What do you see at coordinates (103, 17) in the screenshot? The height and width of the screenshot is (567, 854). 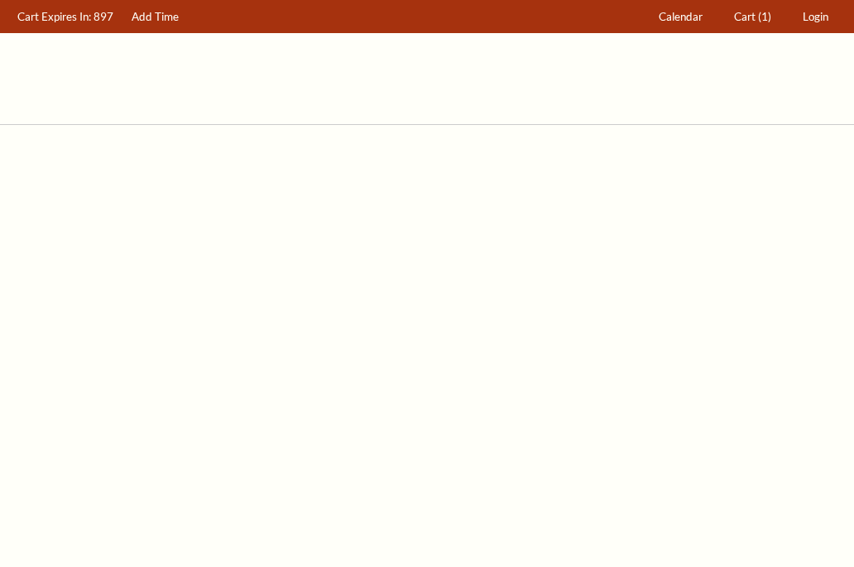 I see `span: 897` at bounding box center [103, 17].